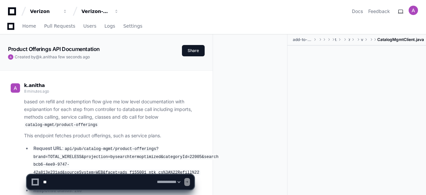 This screenshot has width=426, height=195. What do you see at coordinates (379, 11) in the screenshot?
I see `button: Feedback` at bounding box center [379, 11].